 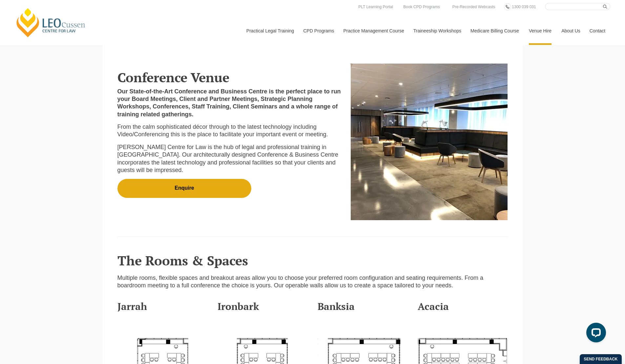 What do you see at coordinates (363, 307) in the screenshot?
I see `h3: Banksia` at bounding box center [363, 307].